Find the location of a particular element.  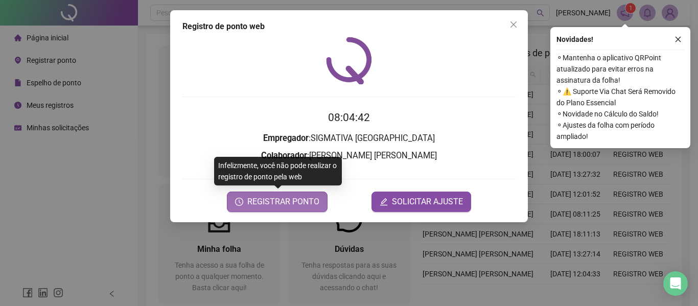

button: Close is located at coordinates (513, 25).